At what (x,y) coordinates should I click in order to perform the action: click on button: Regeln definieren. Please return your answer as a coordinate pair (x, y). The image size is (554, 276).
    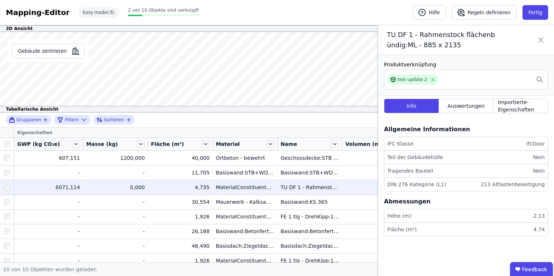
    Looking at the image, I should click on (484, 12).